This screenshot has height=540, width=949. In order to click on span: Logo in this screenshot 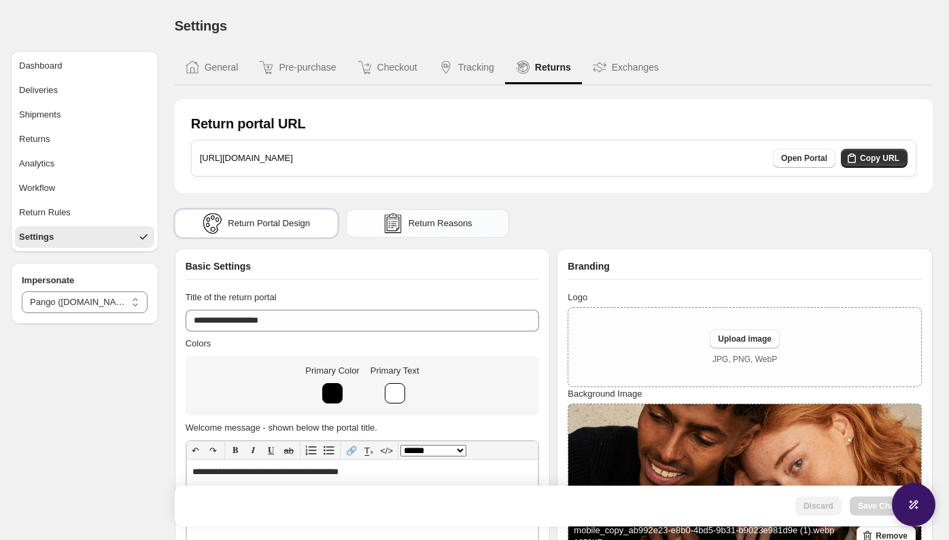, I will do `click(577, 297)`.